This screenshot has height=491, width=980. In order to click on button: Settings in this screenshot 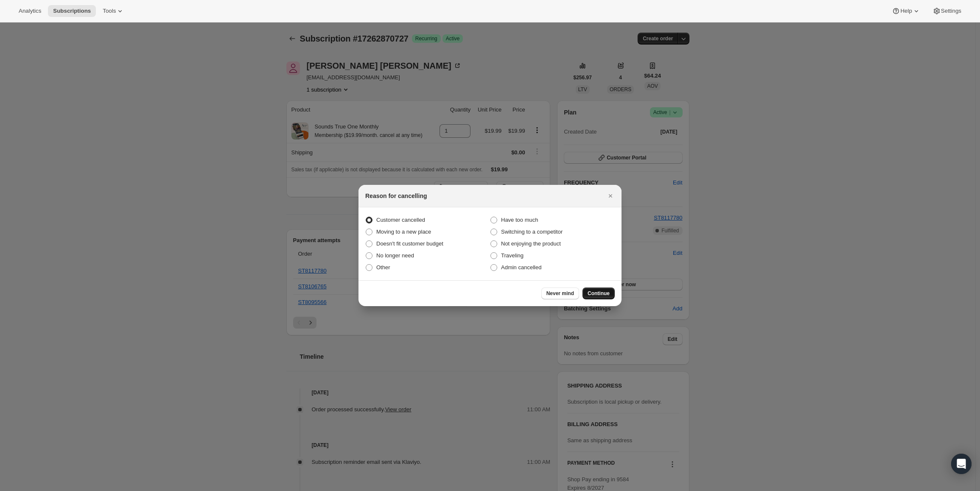, I will do `click(947, 11)`.